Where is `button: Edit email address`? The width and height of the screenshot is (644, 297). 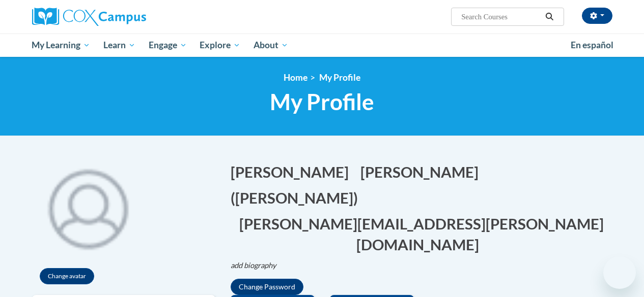 button: Edit email address is located at coordinates (422, 234).